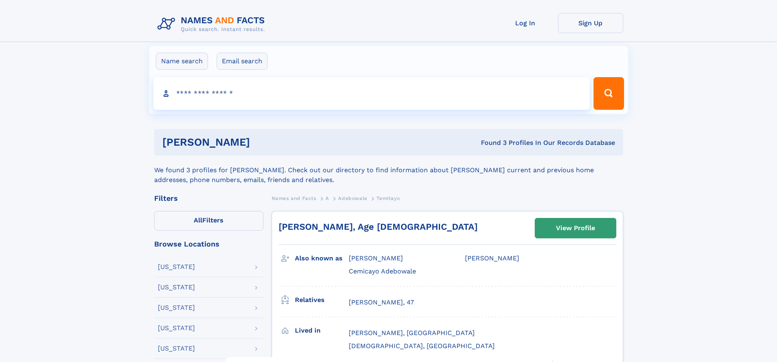 This screenshot has height=362, width=777. Describe the element at coordinates (525, 23) in the screenshot. I see `a: Log In` at that location.